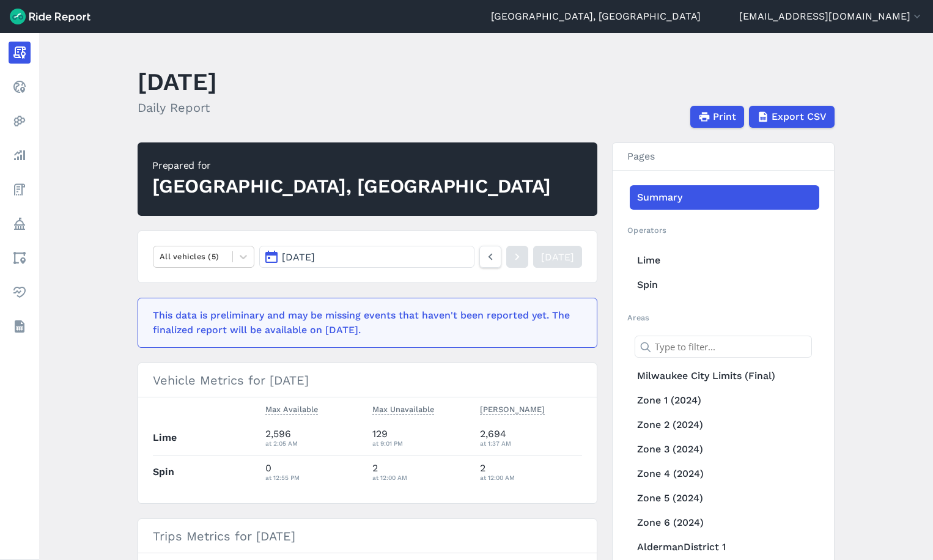  I want to click on div: at 12:55 PM, so click(315, 478).